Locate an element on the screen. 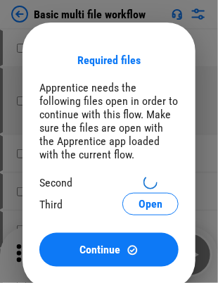  img: Continue is located at coordinates (132, 250).